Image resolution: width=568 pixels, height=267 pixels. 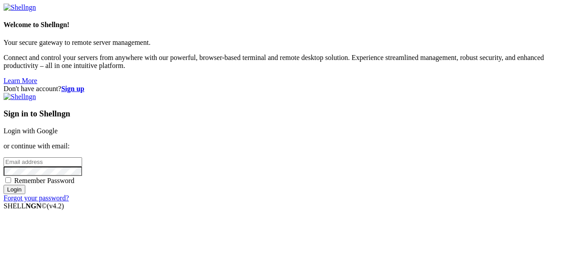 I want to click on span: Remember Password, so click(x=44, y=180).